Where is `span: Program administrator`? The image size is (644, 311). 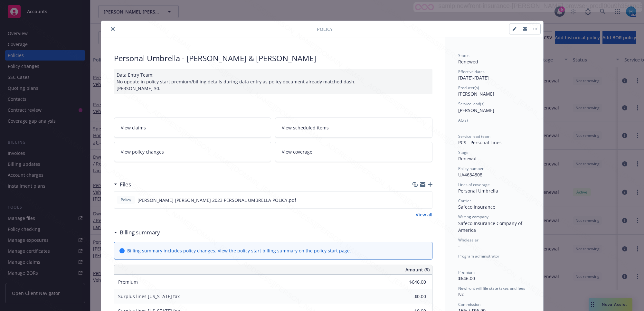 span: Program administrator is located at coordinates (479, 256).